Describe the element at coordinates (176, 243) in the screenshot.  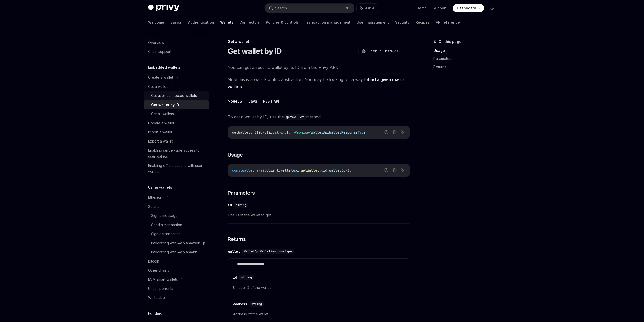
I see `a: Integrating with @solana/web3.js` at that location.